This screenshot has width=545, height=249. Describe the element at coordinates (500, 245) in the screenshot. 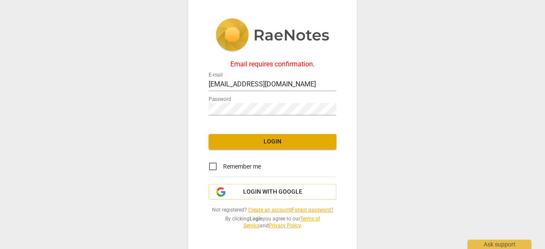

I see `div: Ask support` at that location.